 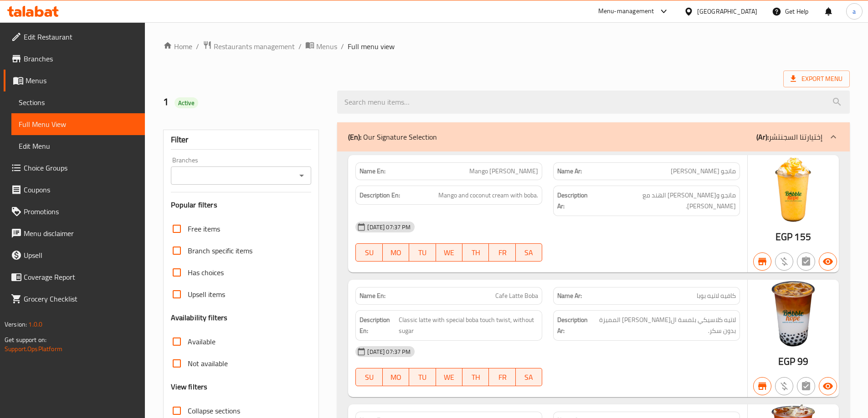 I want to click on span: 1.0.0, so click(x=35, y=325).